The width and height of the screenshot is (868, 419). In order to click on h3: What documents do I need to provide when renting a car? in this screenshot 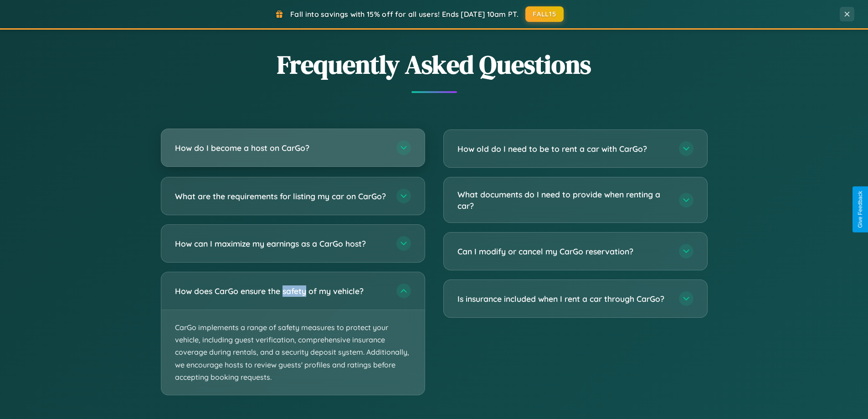, I will do `click(564, 199)`.